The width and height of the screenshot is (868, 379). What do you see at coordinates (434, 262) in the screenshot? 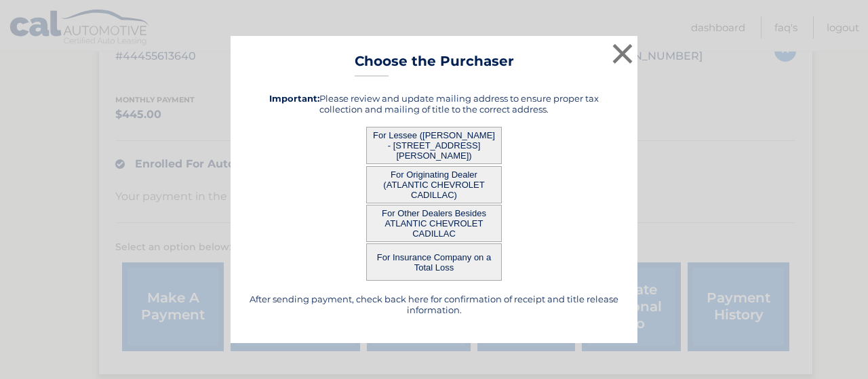
I see `button: For Insurance Company on a Total Loss` at bounding box center [434, 262].